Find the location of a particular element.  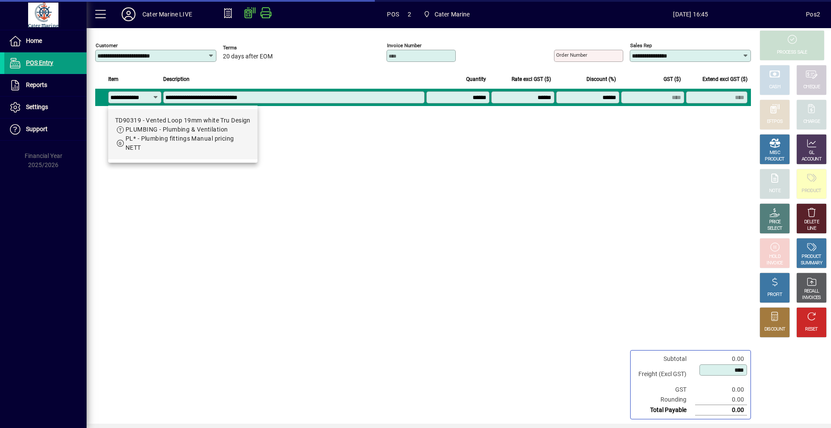

td: Total Payable is located at coordinates (664, 410).